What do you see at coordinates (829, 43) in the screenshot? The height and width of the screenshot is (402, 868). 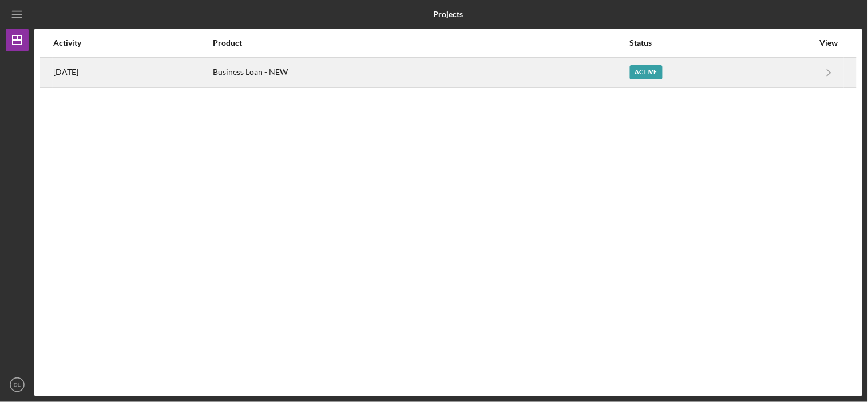 I see `div: View` at bounding box center [829, 43].